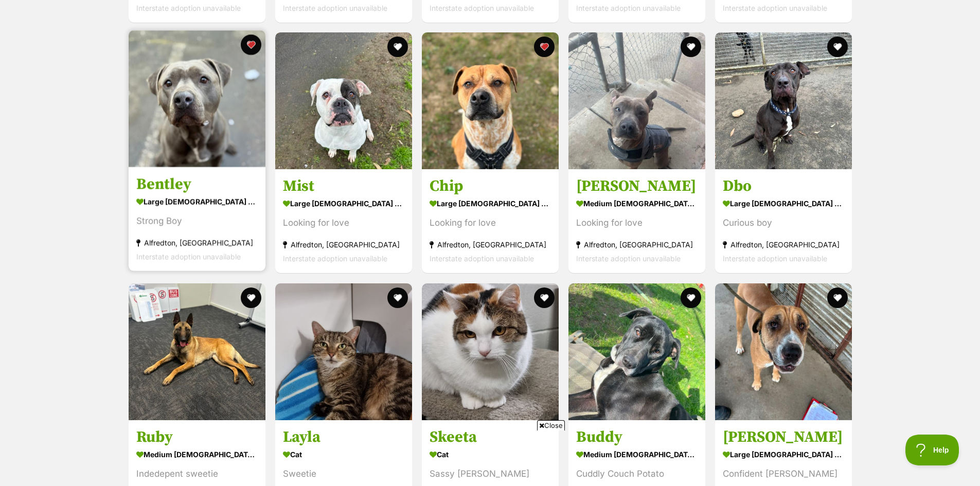 This screenshot has width=980, height=486. What do you see at coordinates (490, 101) in the screenshot?
I see `img: Chip` at bounding box center [490, 101].